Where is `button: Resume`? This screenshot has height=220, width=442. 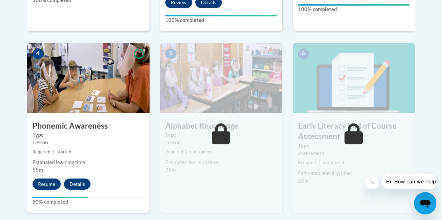 button: Resume is located at coordinates (46, 184).